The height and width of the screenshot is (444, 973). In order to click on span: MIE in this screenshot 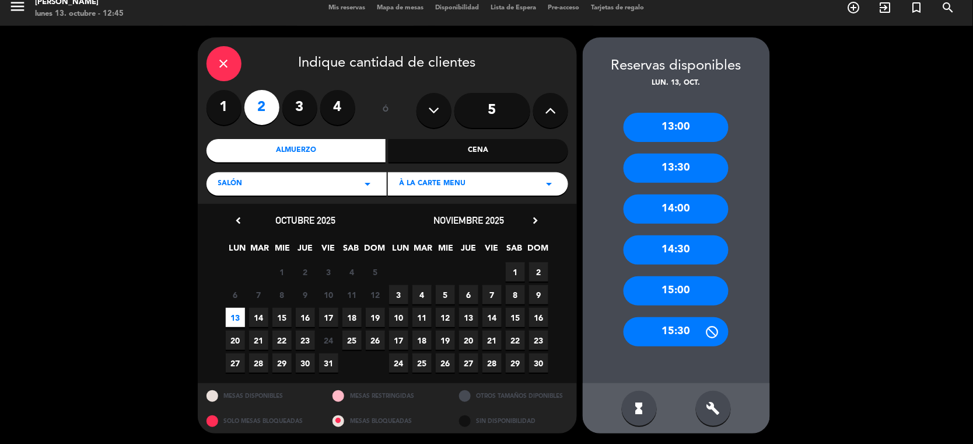, I will do `click(282, 250)`.